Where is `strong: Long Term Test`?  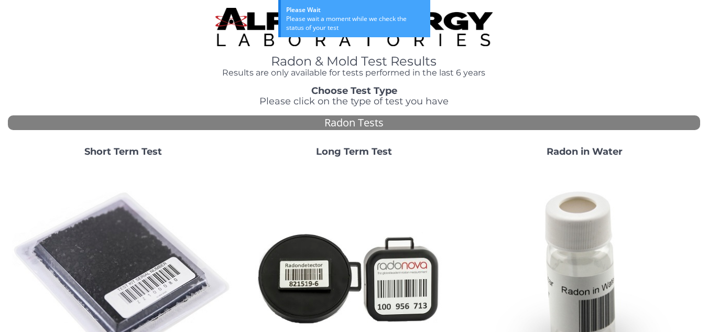 strong: Long Term Test is located at coordinates (354, 152).